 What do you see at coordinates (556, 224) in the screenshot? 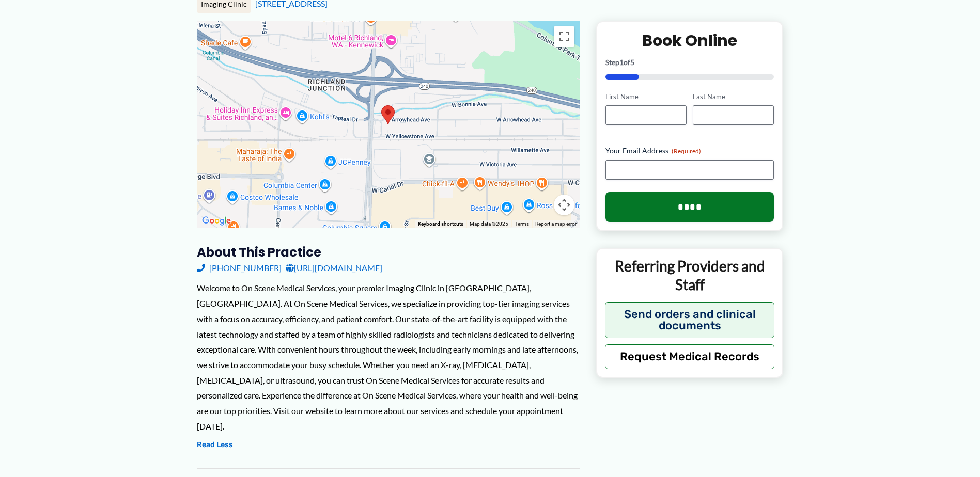
I see `a: Report a map error` at bounding box center [556, 224].